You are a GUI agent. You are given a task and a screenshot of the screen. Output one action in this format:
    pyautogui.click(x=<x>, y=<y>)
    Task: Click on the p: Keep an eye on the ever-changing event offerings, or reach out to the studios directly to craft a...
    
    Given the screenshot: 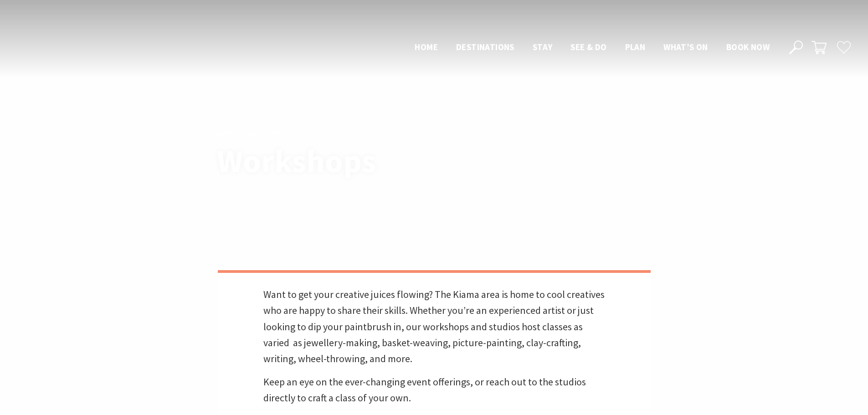 What is the action you would take?
    pyautogui.click(x=434, y=390)
    